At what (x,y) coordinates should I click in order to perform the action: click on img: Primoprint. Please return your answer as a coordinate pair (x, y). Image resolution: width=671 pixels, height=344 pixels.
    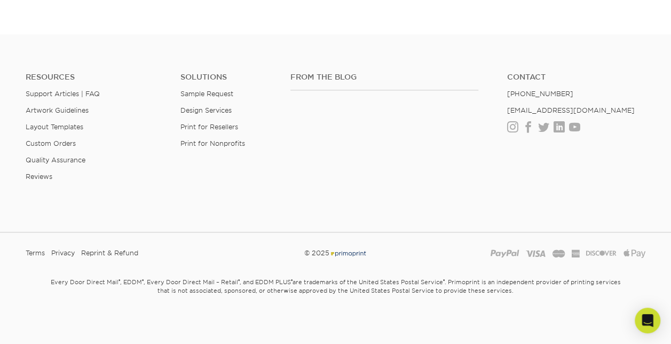
    Looking at the image, I should click on (348, 252).